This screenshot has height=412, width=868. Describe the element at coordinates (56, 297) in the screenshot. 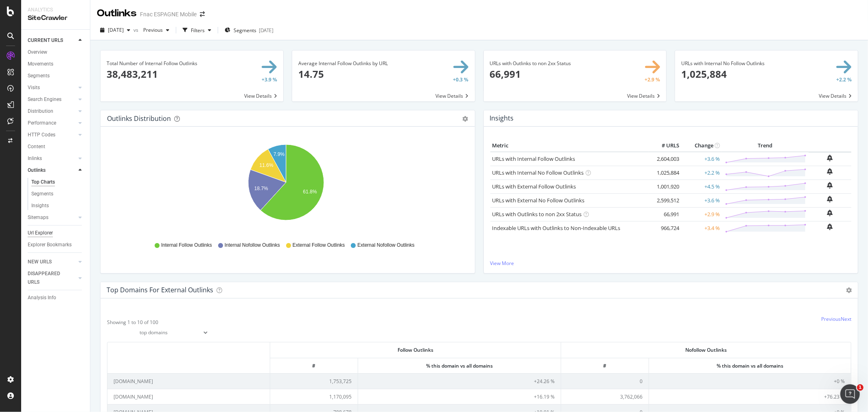

I see `a: Analysis Info` at that location.